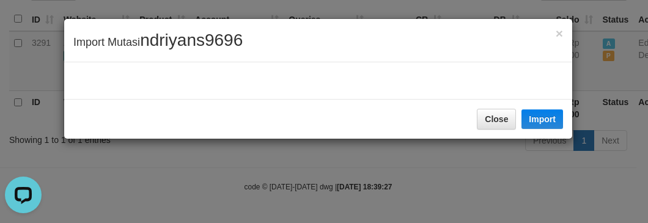 The width and height of the screenshot is (648, 223). I want to click on span: ndriyans9696, so click(191, 40).